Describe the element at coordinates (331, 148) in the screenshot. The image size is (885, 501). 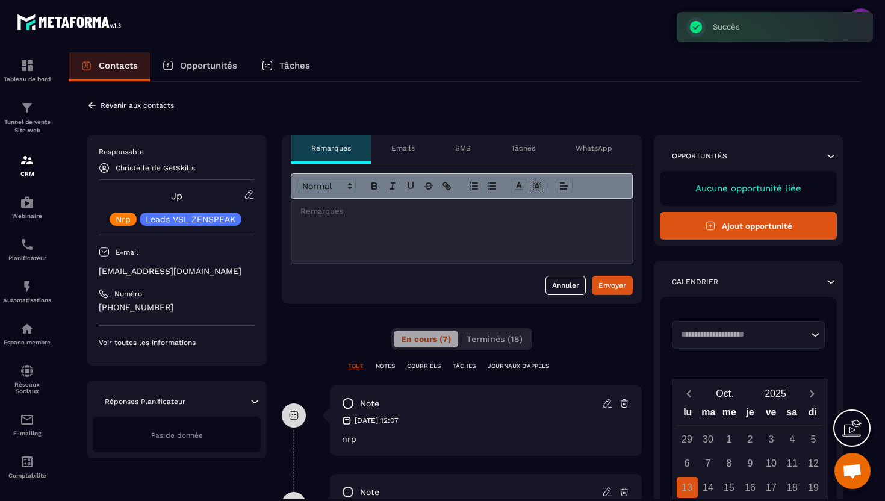
I see `p: Remarques` at that location.